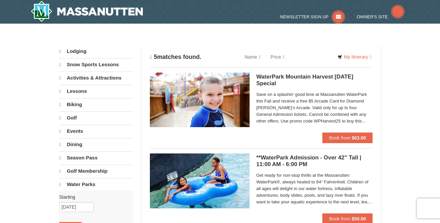 The height and width of the screenshot is (223, 440). Describe the element at coordinates (96, 104) in the screenshot. I see `a: Biking` at that location.